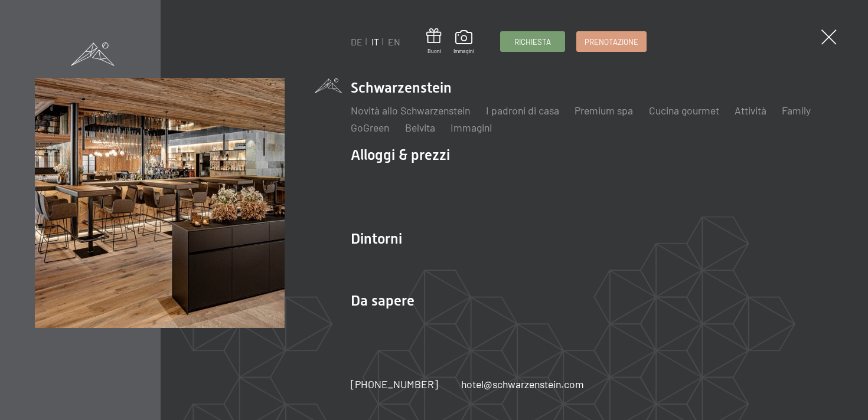 This screenshot has width=868, height=420. I want to click on a: I padroni di casa, so click(522, 110).